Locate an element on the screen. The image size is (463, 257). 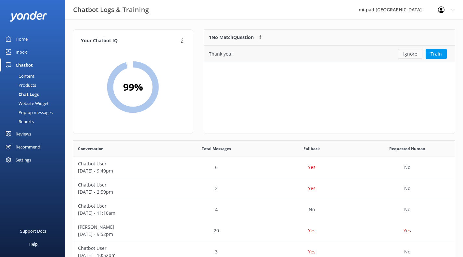
a: Chat Logs is located at coordinates (34, 94).